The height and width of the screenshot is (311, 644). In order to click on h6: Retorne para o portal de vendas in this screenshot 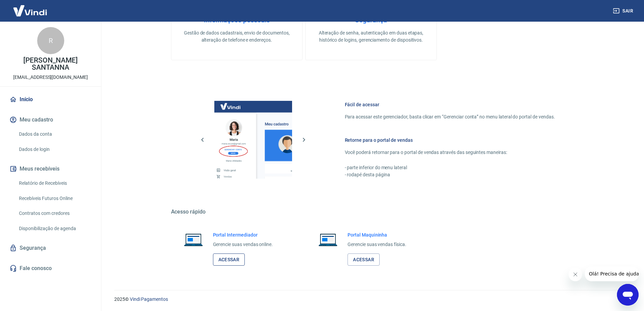, I will do `click(449, 140)`.